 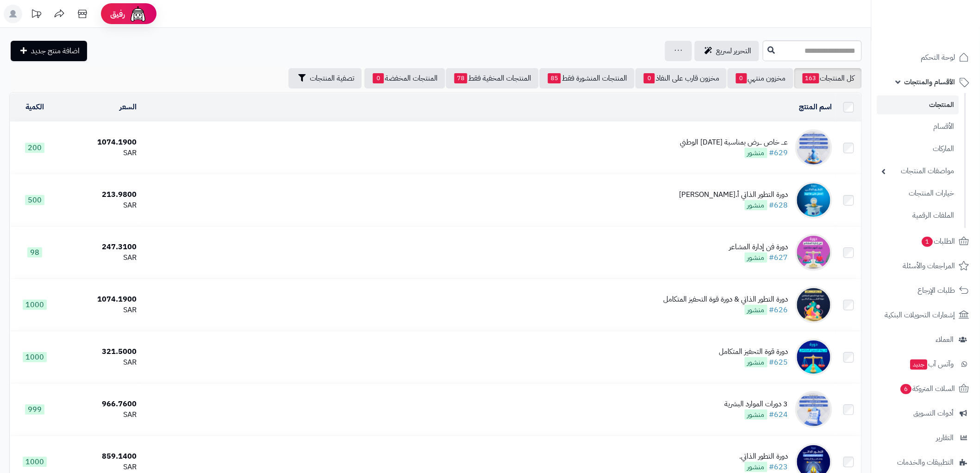 I want to click on a: طلبات الإرجاع, so click(x=926, y=290).